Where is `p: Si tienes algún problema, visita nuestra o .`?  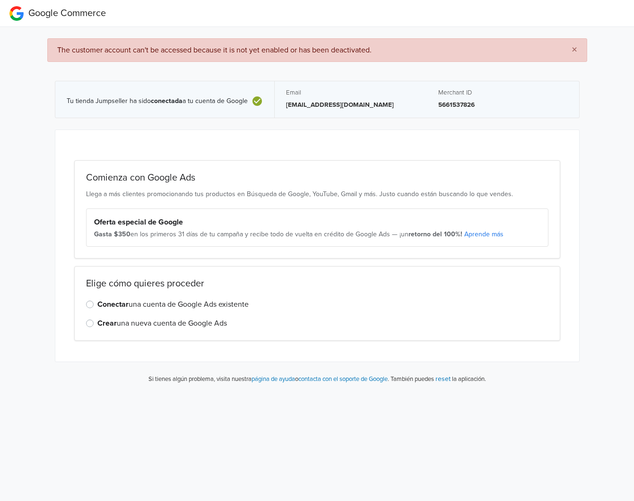
p: Si tienes algún problema, visita nuestra o . is located at coordinates (269, 380).